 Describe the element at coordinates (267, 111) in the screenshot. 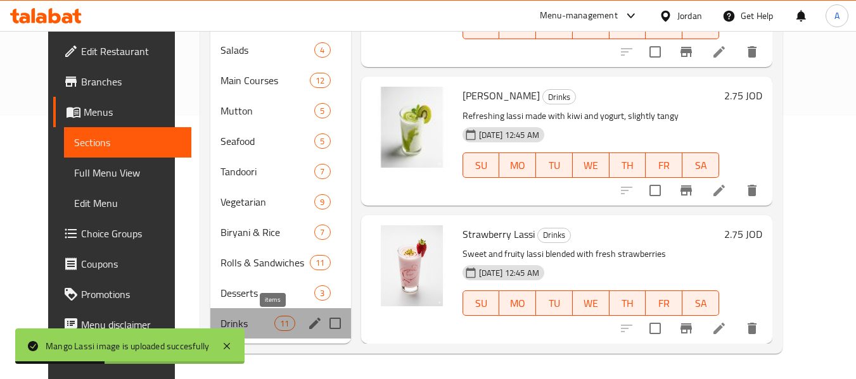

I see `span: Mutton` at that location.